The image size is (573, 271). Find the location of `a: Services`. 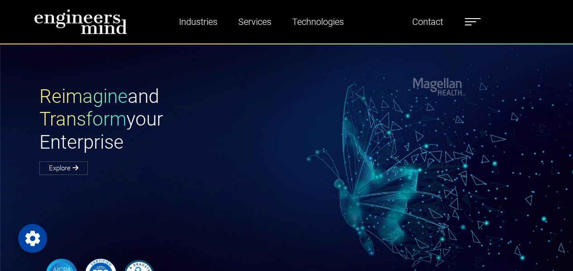

a: Services is located at coordinates (255, 22).